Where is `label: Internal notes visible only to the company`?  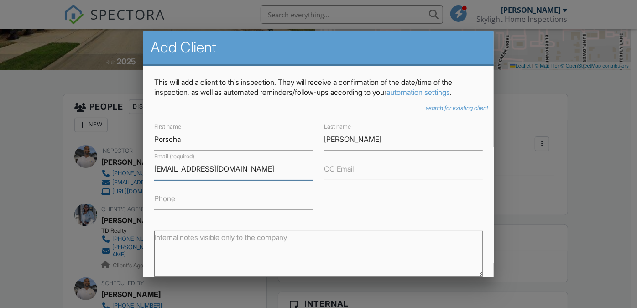
label: Internal notes visible only to the company is located at coordinates (221, 237).